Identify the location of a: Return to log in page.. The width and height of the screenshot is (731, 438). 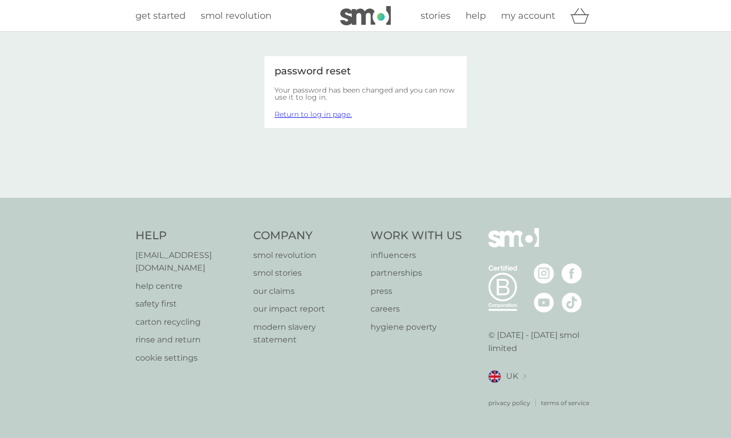
(313, 114).